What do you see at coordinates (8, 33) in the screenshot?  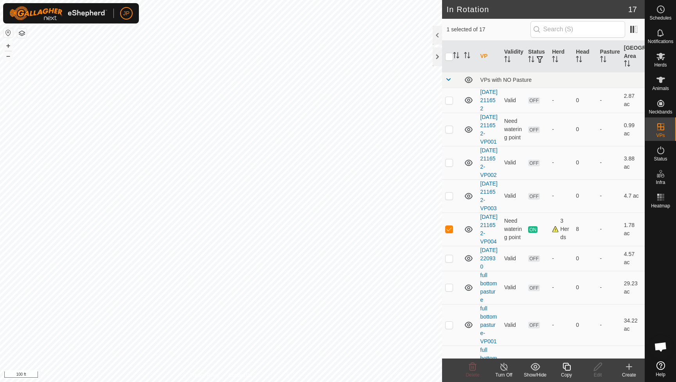 I see `button: Reset Map` at bounding box center [8, 33].